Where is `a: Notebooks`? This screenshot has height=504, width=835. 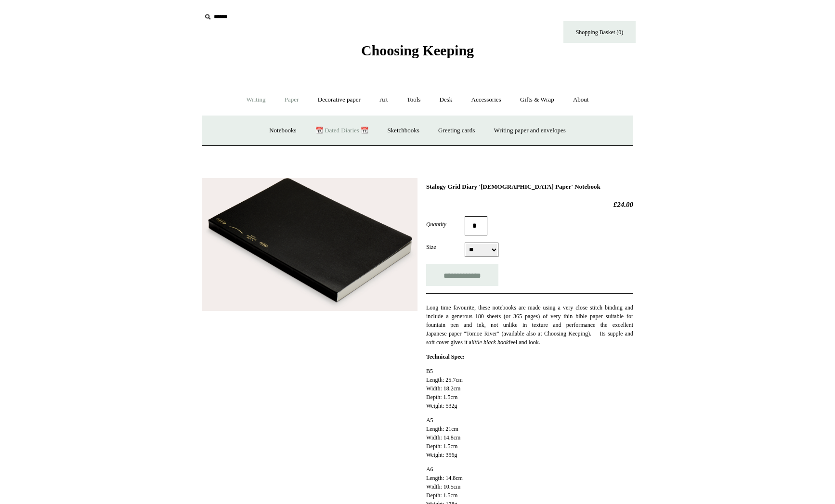 a: Notebooks is located at coordinates (282, 131).